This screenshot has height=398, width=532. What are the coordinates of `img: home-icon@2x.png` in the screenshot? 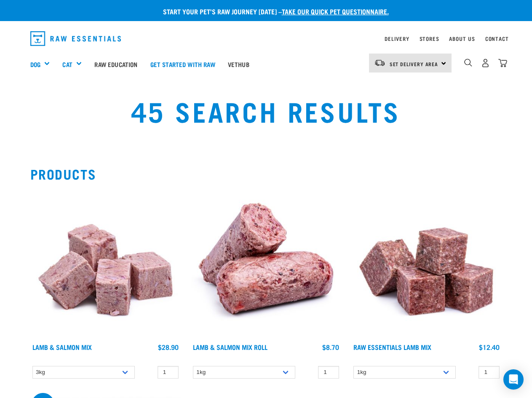 It's located at (503, 63).